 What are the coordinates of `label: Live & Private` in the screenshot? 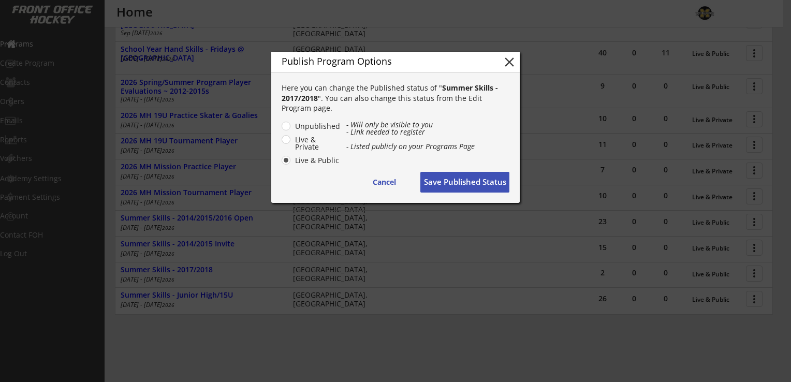 It's located at (316, 143).